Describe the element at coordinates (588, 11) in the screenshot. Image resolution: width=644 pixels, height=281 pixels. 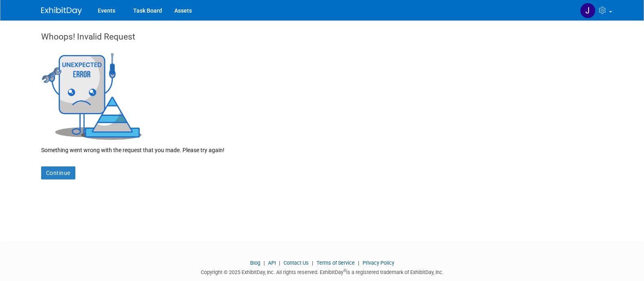
I see `img: Joey Egbert` at that location.